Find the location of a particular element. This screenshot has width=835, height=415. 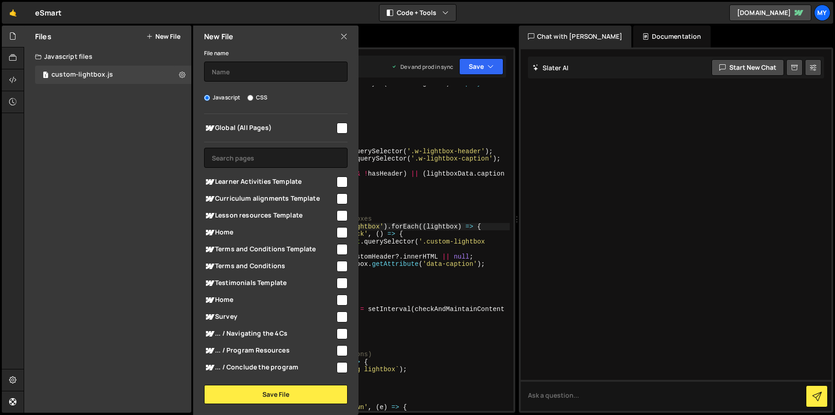

span: Terms and Conditions is located at coordinates (270, 266).